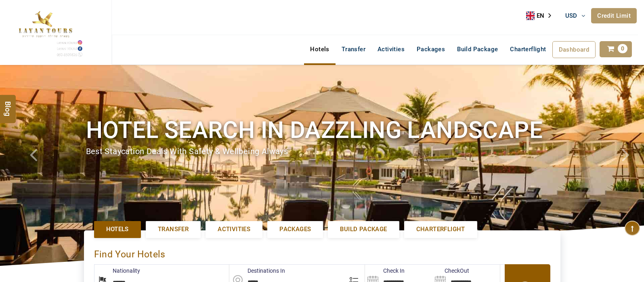  What do you see at coordinates (623, 49) in the screenshot?
I see `span: 0` at bounding box center [623, 49].